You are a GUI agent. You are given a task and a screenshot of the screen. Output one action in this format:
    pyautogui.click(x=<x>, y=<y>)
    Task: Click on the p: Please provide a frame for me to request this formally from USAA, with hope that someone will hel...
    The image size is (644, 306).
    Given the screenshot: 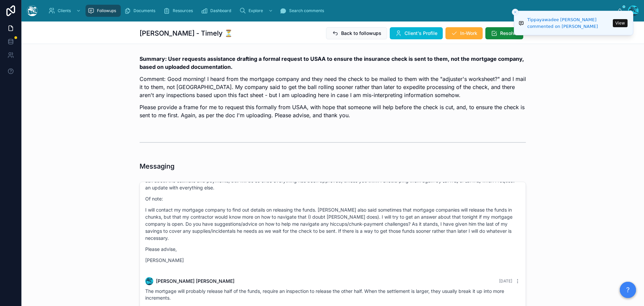 What is the action you would take?
    pyautogui.click(x=333, y=111)
    